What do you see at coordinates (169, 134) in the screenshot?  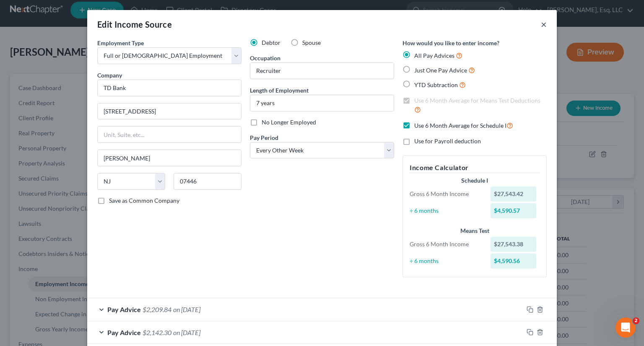 I see `input: Unit, Suite, etc...` at bounding box center [169, 134].